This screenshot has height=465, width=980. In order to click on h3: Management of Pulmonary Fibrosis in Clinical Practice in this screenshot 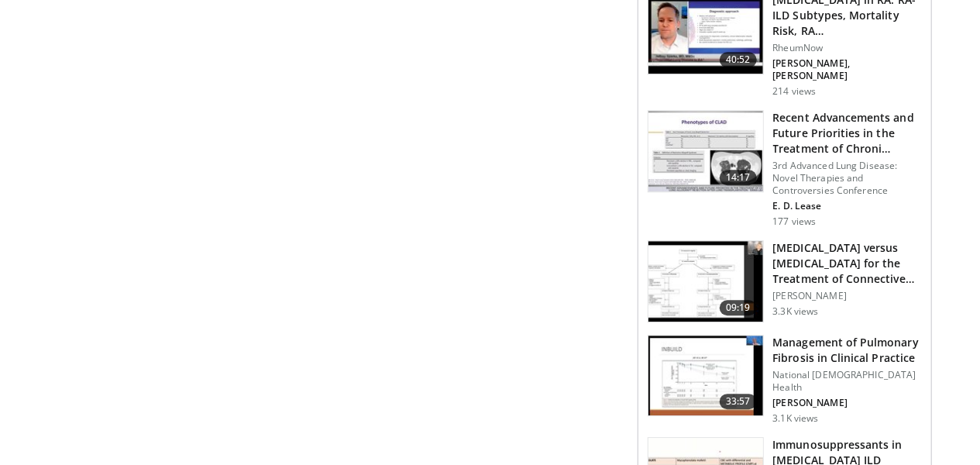, I will do `click(848, 350)`.